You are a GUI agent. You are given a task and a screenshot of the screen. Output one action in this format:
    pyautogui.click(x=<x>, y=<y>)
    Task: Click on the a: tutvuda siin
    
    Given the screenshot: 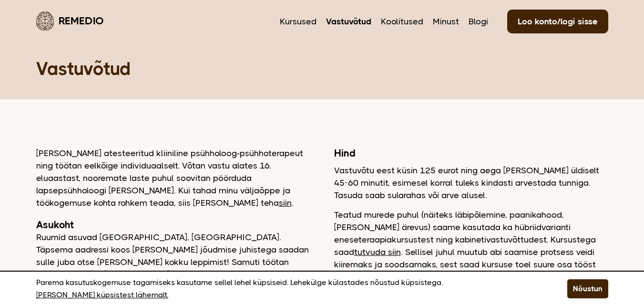 What is the action you would take?
    pyautogui.click(x=378, y=252)
    